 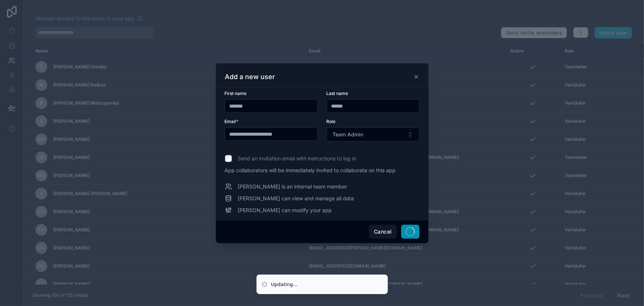 I want to click on span: Role, so click(x=332, y=121).